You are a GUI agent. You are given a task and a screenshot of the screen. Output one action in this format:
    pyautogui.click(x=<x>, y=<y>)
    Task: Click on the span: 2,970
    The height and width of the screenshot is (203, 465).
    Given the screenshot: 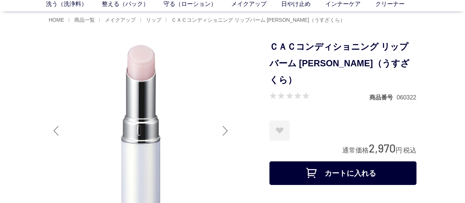 What is the action you would take?
    pyautogui.click(x=382, y=147)
    